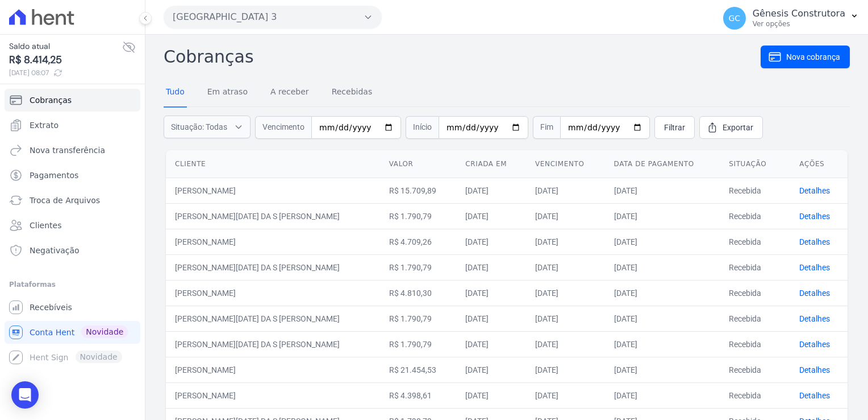  What do you see at coordinates (418, 369) in the screenshot?
I see `td: R$ 21.454,53` at bounding box center [418, 369].